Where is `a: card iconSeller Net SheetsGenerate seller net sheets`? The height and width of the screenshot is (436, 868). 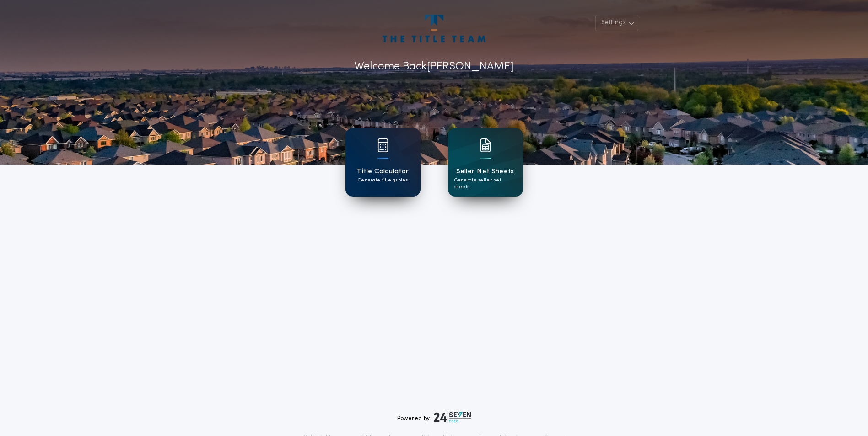 a: card iconSeller Net SheetsGenerate seller net sheets is located at coordinates (486, 163).